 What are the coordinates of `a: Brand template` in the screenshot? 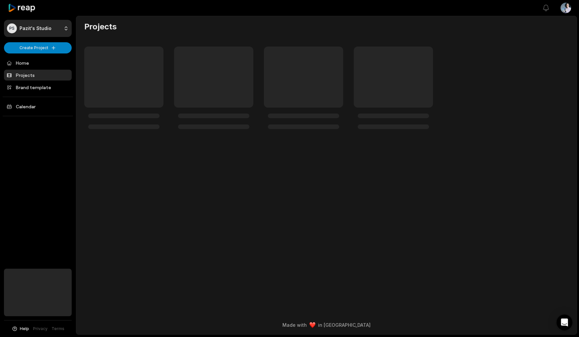 It's located at (38, 87).